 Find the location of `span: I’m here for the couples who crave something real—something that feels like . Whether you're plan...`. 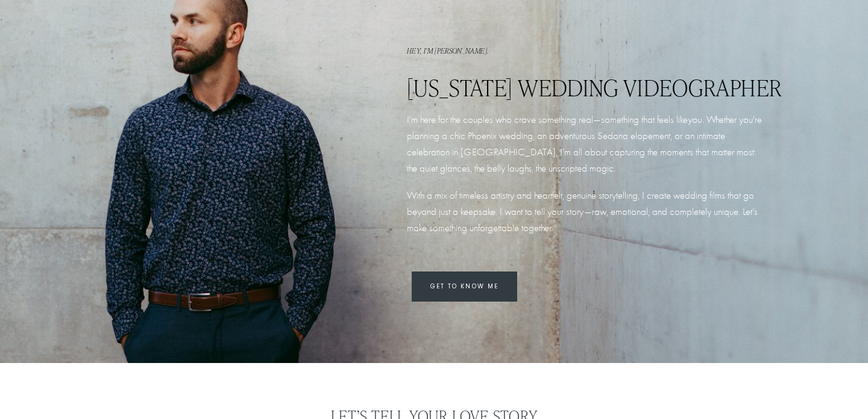

span: I’m here for the couples who crave something real—something that feels like . Whether you're plan... is located at coordinates (585, 144).